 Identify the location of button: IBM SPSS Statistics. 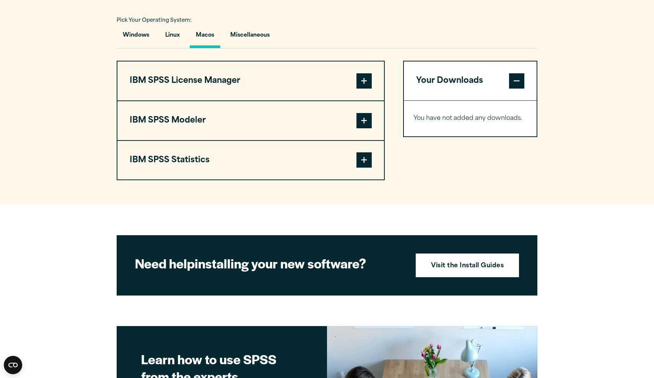
(250, 161).